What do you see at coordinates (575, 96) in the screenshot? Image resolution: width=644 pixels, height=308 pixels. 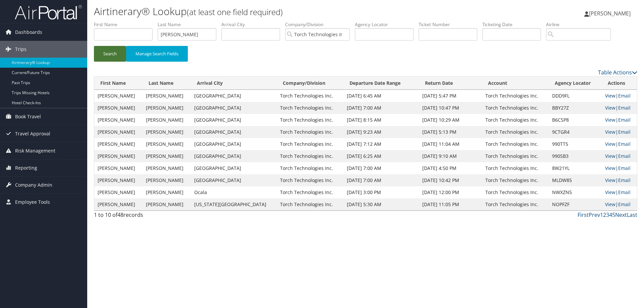 I see `td: DDD9FL` at bounding box center [575, 96].